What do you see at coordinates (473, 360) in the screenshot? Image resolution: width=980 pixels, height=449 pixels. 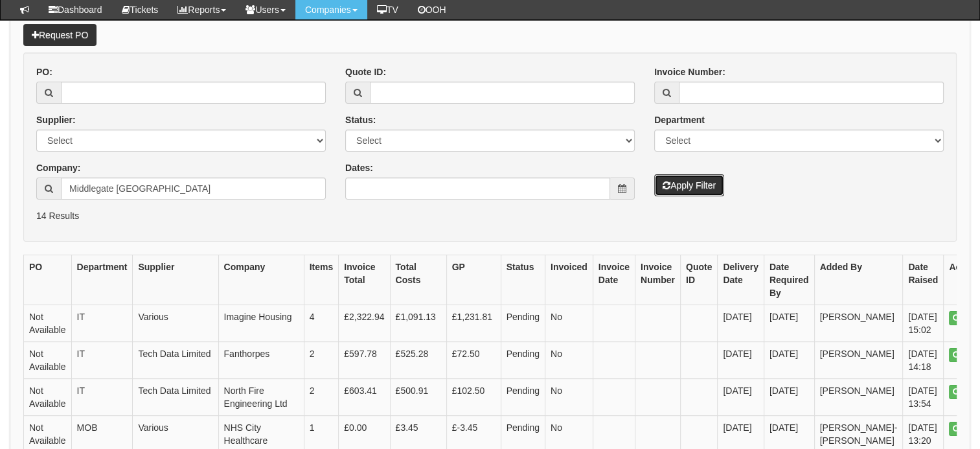 I see `td: £72.50` at bounding box center [473, 360].